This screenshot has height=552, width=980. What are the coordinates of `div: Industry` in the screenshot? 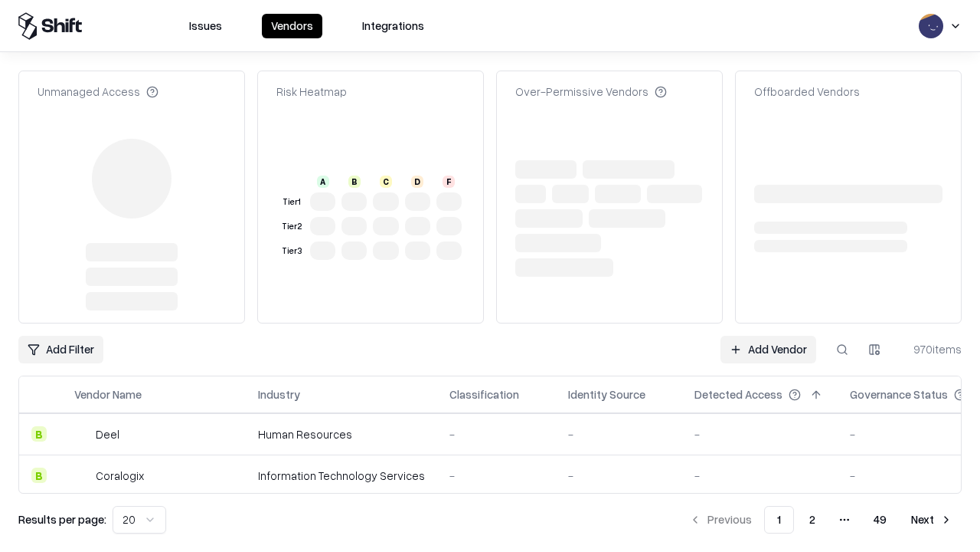 It's located at (279, 394).